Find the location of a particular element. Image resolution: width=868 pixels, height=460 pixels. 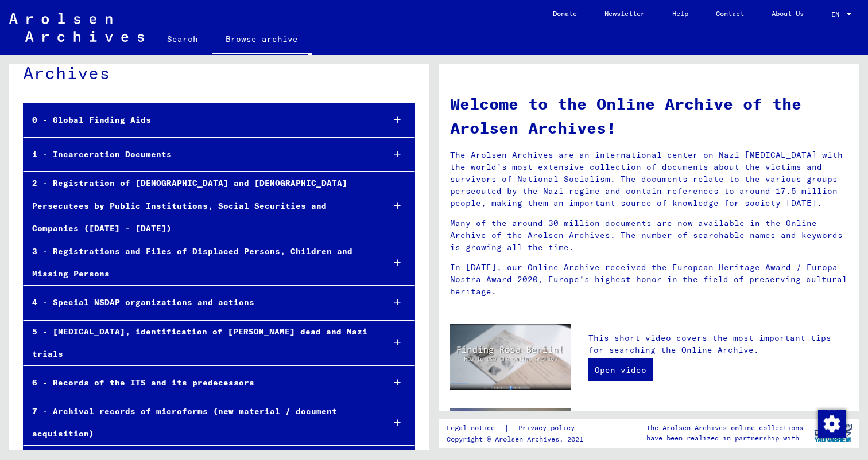

div: 7 - Archival records of microforms (new material / document acquisition) is located at coordinates (199, 423).